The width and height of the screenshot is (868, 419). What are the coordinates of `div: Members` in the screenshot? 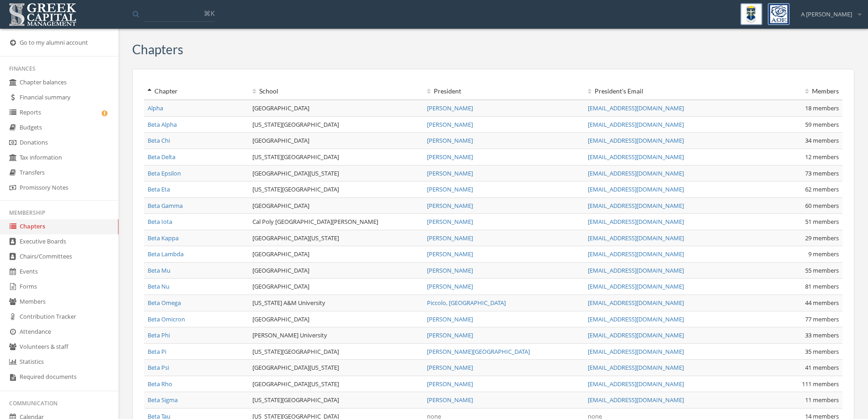 It's located at (793, 91).